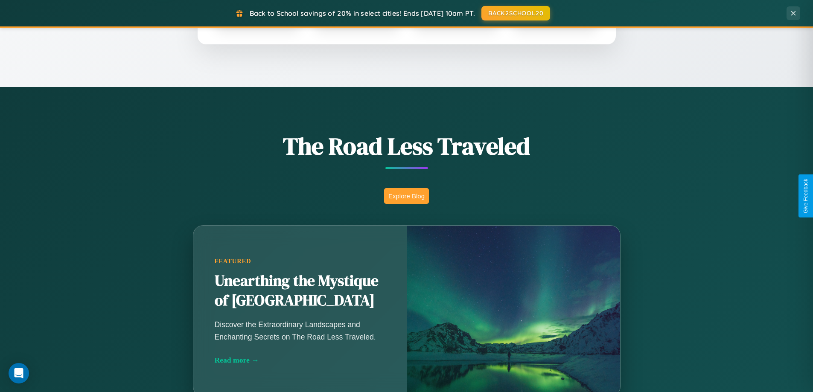 The height and width of the screenshot is (392, 813). What do you see at coordinates (806, 196) in the screenshot?
I see `div: Give Feedback` at bounding box center [806, 196].